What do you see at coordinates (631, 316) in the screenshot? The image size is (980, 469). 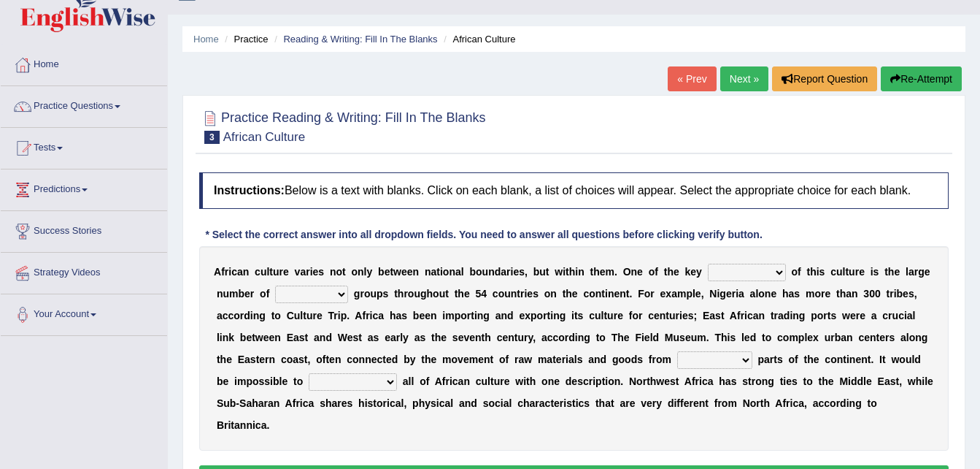 I see `b: f` at bounding box center [631, 316].